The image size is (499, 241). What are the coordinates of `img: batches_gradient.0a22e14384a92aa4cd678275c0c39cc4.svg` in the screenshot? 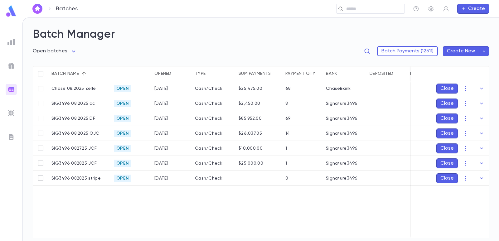 It's located at (11, 89).